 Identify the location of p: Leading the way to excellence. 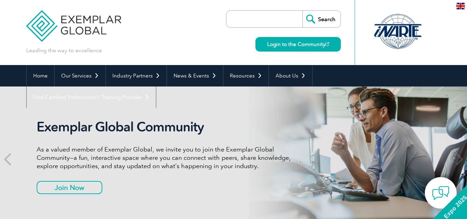
(64, 50).